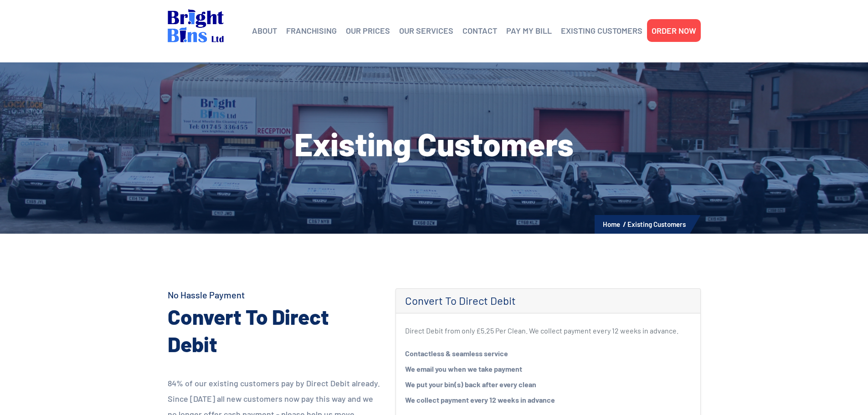 Image resolution: width=868 pixels, height=415 pixels. I want to click on a: ORDER NOW, so click(674, 30).